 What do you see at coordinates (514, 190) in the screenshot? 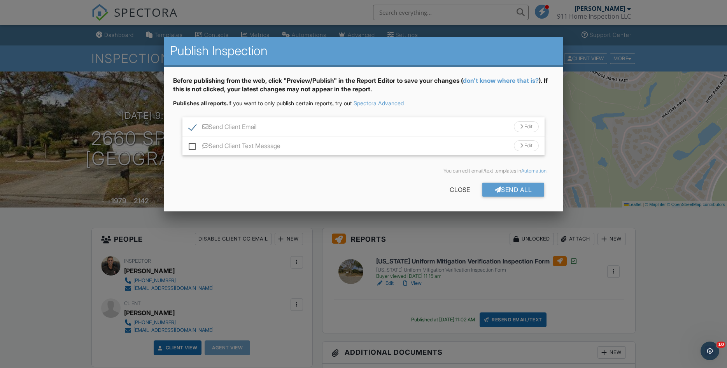
I see `div: Send All` at bounding box center [514, 190].